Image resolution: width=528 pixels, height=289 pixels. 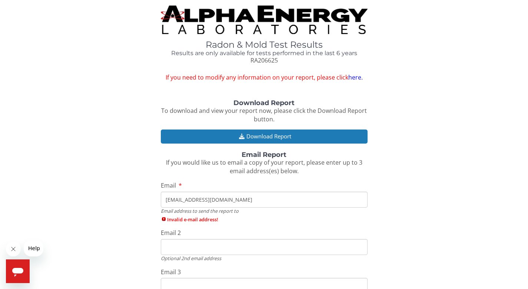 What do you see at coordinates (264, 155) in the screenshot?
I see `strong: Email Report` at bounding box center [264, 155].